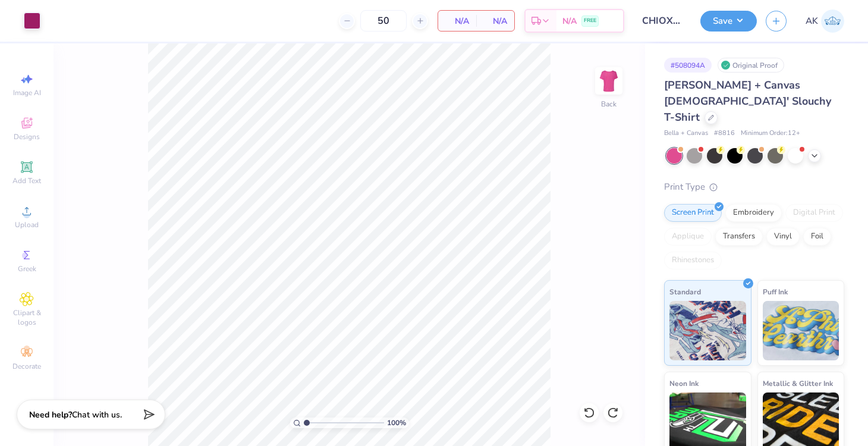  Describe the element at coordinates (728, 21) in the screenshot. I see `button: Save` at that location.